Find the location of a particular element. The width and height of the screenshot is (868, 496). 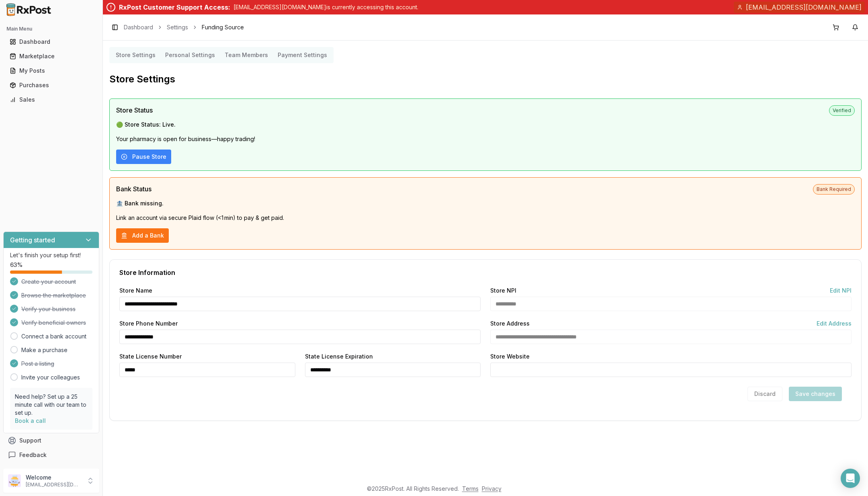

h2: Store Settings is located at coordinates (486, 79).